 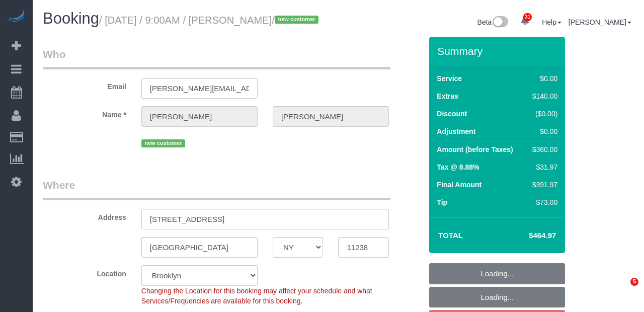 I want to click on h3: Summary, so click(x=499, y=51).